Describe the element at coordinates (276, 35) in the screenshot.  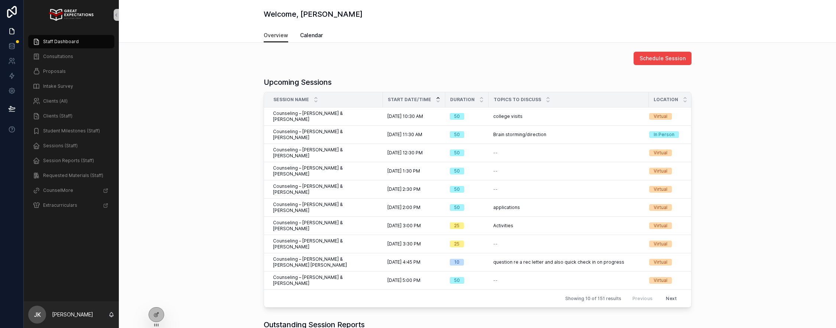
I see `span: Overview` at that location.